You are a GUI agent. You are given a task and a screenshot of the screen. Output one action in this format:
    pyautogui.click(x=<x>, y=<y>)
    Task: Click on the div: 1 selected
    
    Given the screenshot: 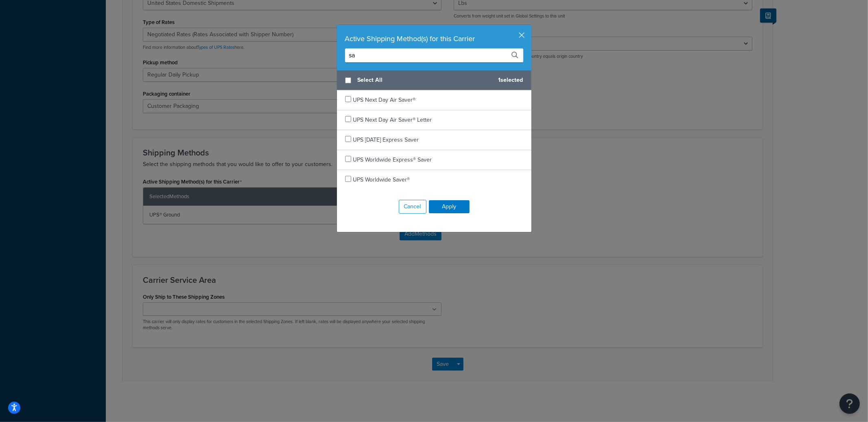 What is the action you would take?
    pyautogui.click(x=434, y=80)
    